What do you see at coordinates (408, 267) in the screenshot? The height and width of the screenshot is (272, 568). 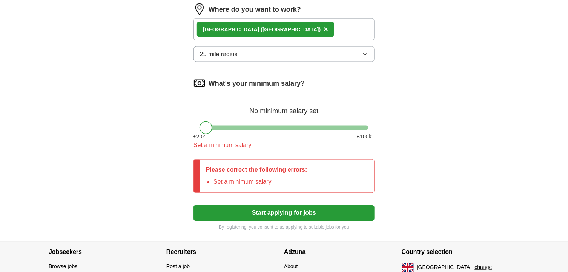 I see `img: UK flag` at bounding box center [408, 267].